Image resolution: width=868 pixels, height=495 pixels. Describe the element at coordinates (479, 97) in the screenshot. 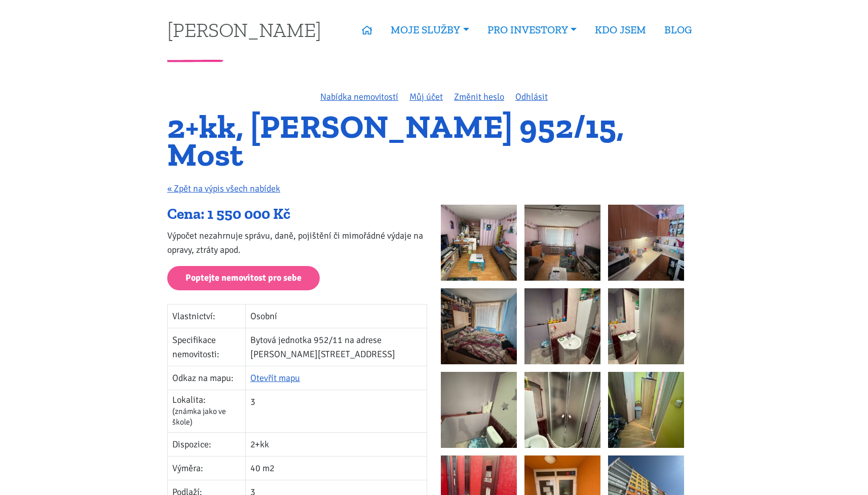

I see `a: Změnit heslo` at that location.